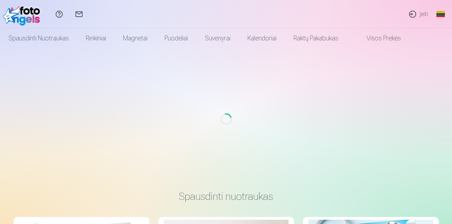 Image resolution: width=452 pixels, height=224 pixels. I want to click on a: Puodeliai, so click(176, 38).